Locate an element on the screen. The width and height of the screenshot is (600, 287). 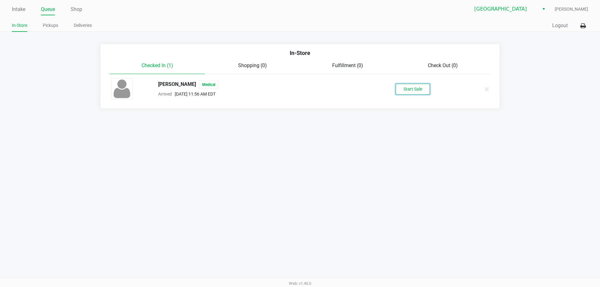
span: Checked In (1) is located at coordinates (157, 65).